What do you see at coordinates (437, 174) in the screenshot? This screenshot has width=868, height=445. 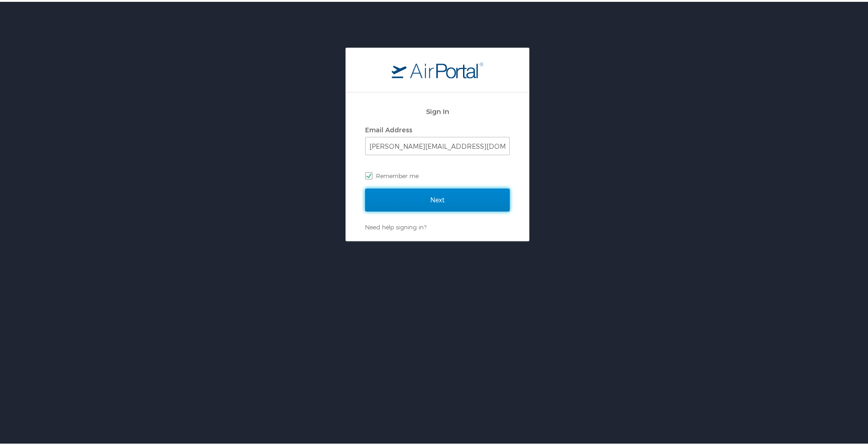 I see `label: Remember me` at bounding box center [437, 174].